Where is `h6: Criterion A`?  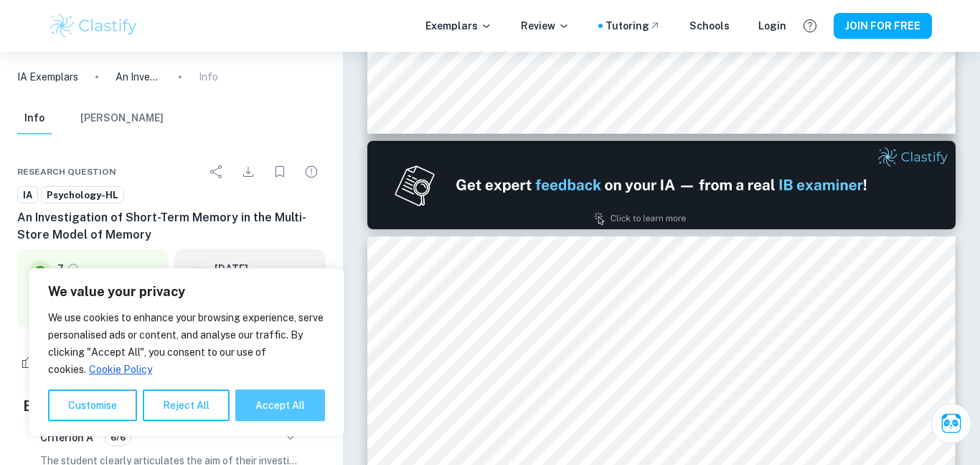 h6: Criterion A is located at coordinates (67, 437).